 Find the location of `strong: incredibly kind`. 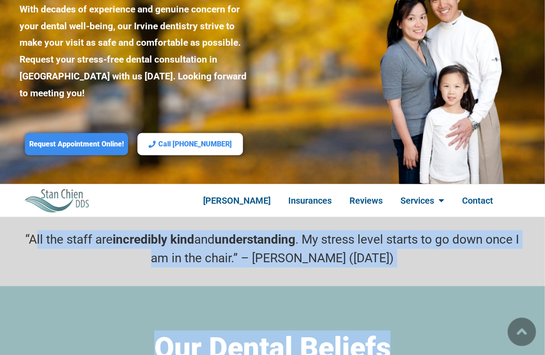

strong: incredibly kind is located at coordinates (154, 239).